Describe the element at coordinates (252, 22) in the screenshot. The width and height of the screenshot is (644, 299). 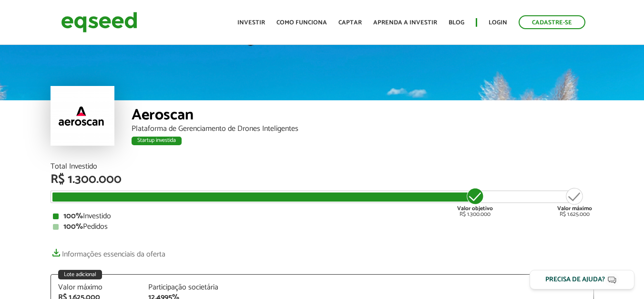
I see `a: Investir` at that location.